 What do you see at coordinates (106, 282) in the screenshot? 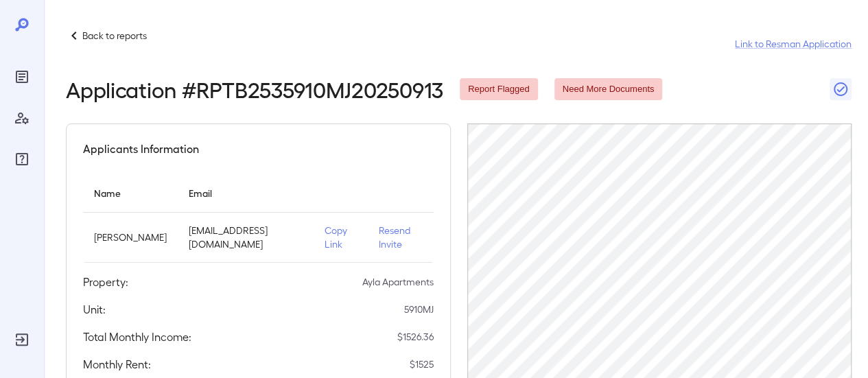
I see `h5: Property:` at bounding box center [106, 282].